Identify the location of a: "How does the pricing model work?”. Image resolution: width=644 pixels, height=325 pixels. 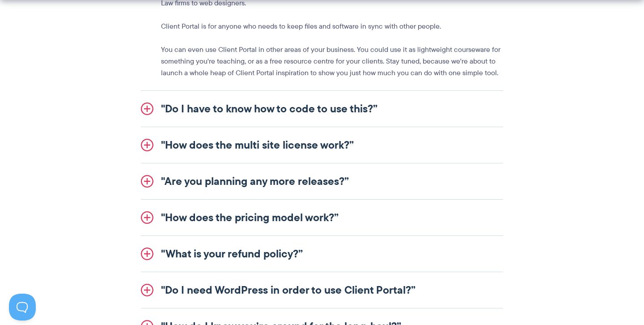
(322, 217).